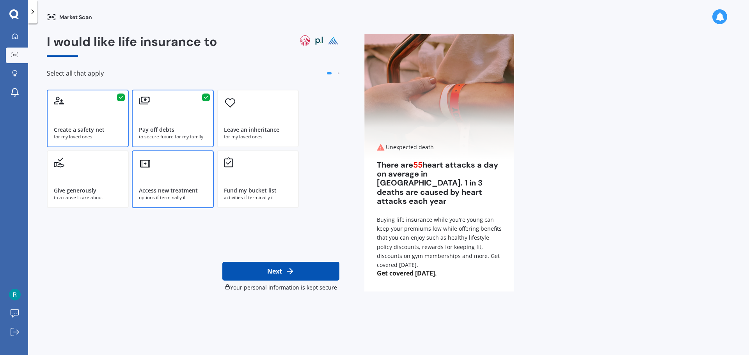 The height and width of the screenshot is (355, 749). Describe the element at coordinates (319, 41) in the screenshot. I see `img: partners life logo` at that location.